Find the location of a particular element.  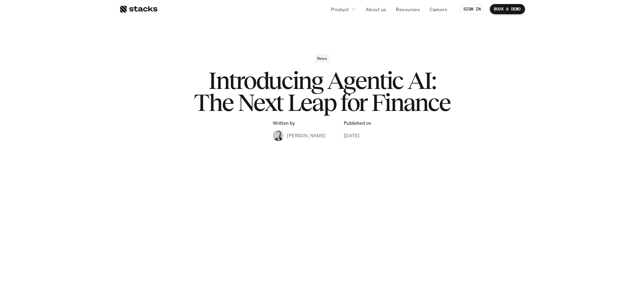

p: Resources is located at coordinates (408, 9).